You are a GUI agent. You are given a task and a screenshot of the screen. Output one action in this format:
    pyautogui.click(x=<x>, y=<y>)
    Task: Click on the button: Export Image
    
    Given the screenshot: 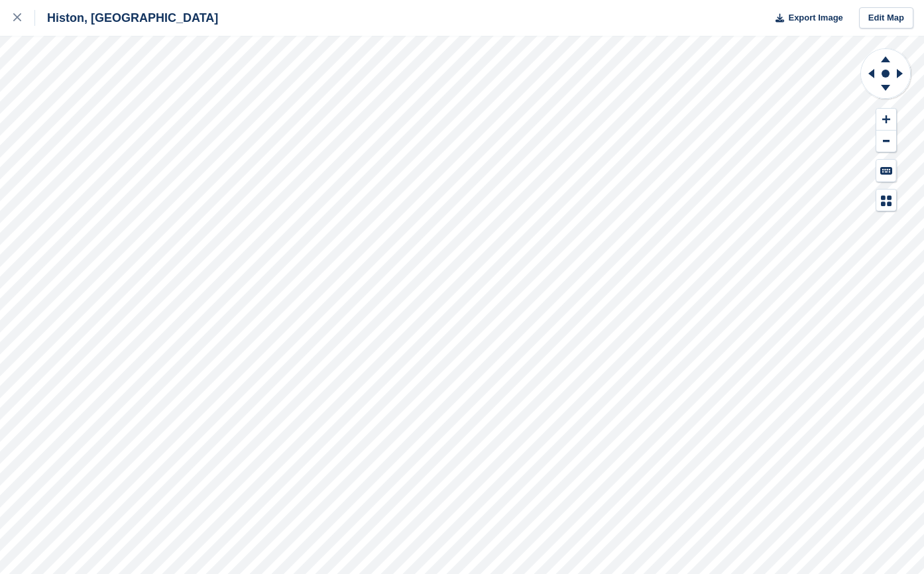 What is the action you would take?
    pyautogui.click(x=806, y=18)
    